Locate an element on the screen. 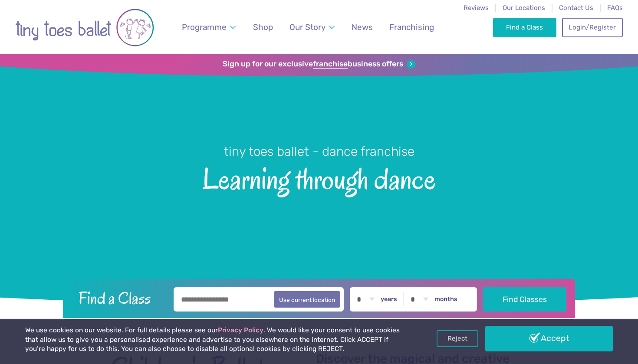  p: We use cookies on our website. For full details please see our . We would like your consent to us... is located at coordinates (216, 340).